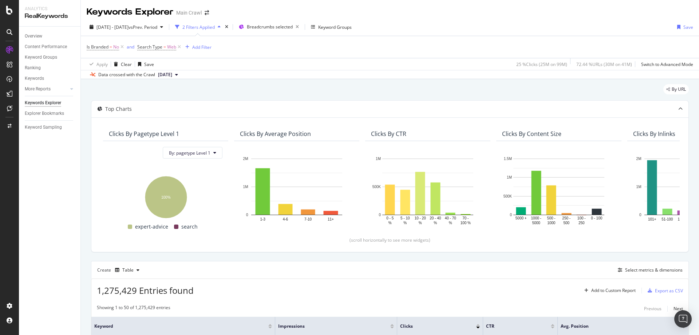 Image resolution: width=699 pixels, height=335 pixels. Describe the element at coordinates (536, 223) in the screenshot. I see `text: 5000` at that location.